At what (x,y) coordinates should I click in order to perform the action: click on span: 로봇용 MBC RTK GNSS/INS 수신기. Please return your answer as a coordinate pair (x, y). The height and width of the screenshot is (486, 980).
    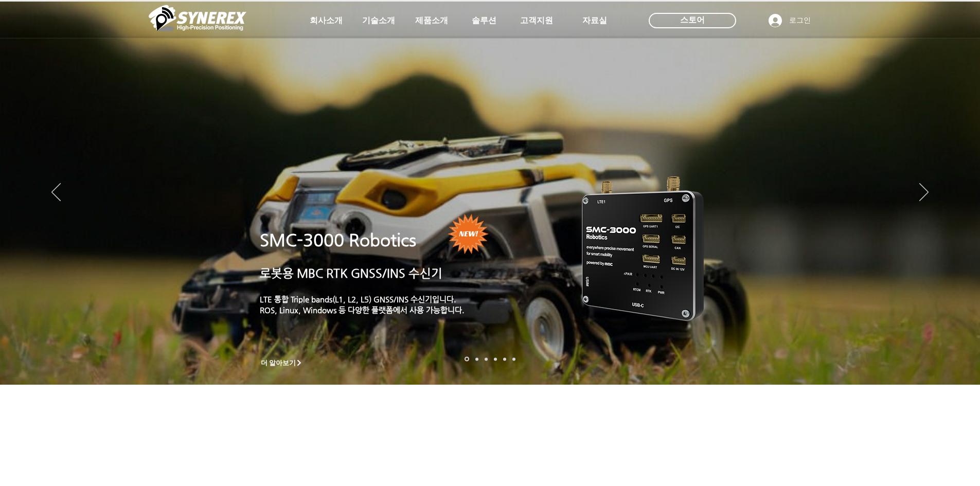
    Looking at the image, I should click on (351, 273).